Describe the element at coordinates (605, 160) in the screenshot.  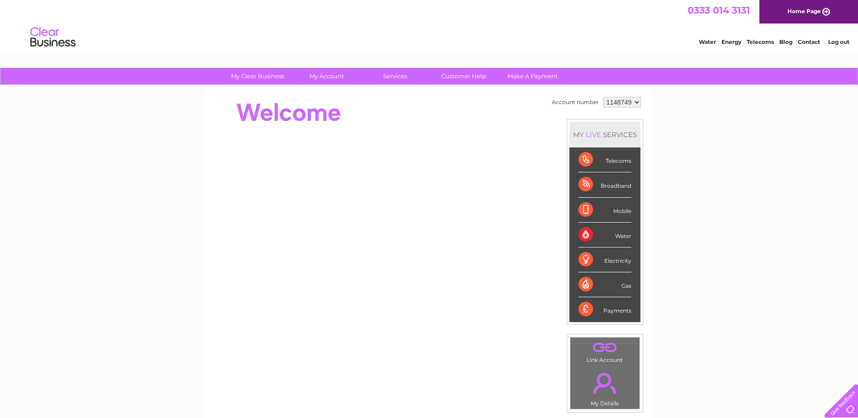
I see `div: Telecoms` at that location.